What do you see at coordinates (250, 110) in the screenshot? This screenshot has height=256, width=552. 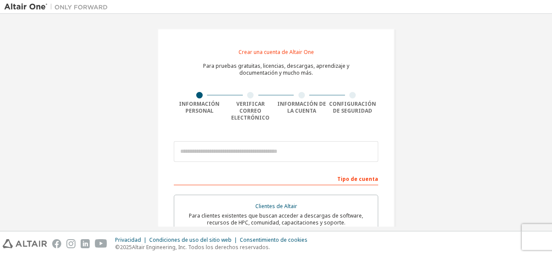 I see `font: Verificar correo electrónico` at bounding box center [250, 110].